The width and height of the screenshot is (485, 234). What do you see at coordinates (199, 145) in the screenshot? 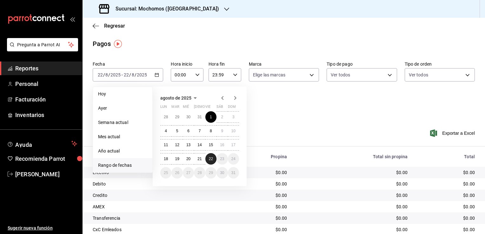
I see `button: 14 de agosto de 2025` at bounding box center [199, 145].